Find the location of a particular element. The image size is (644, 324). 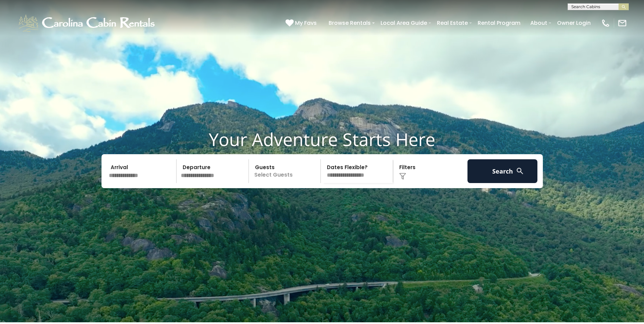

a: My Favs is located at coordinates (302, 23).